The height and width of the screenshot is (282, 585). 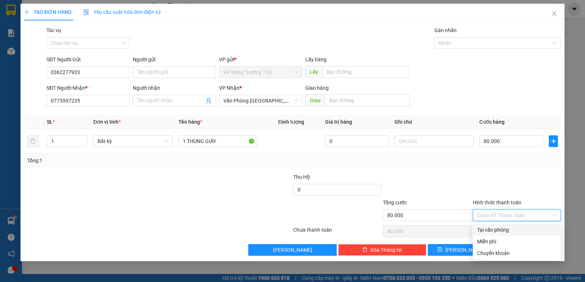 I want to click on th: Ghi chú, so click(x=434, y=122).